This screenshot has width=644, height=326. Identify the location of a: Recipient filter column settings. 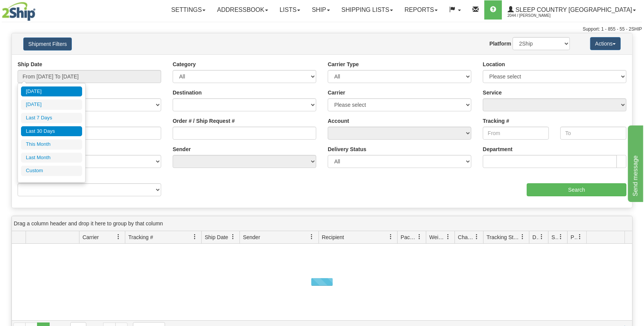
(391, 237).